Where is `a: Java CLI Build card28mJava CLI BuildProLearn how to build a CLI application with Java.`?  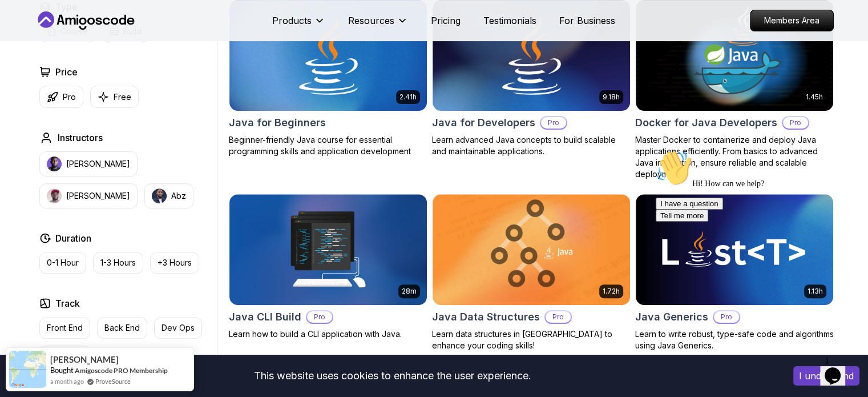
a: Java CLI Build card28mJava CLI BuildProLearn how to build a CLI application with Java. is located at coordinates (329, 267).